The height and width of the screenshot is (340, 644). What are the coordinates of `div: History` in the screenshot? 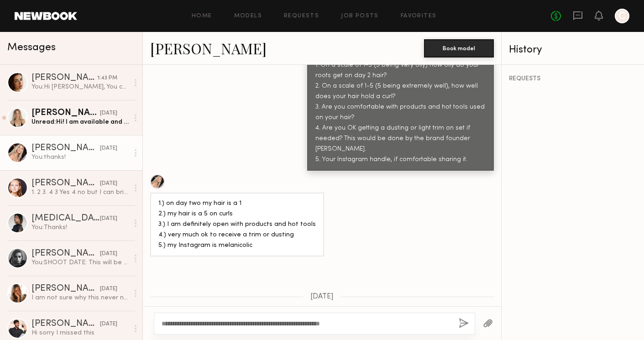 It's located at (573, 50).